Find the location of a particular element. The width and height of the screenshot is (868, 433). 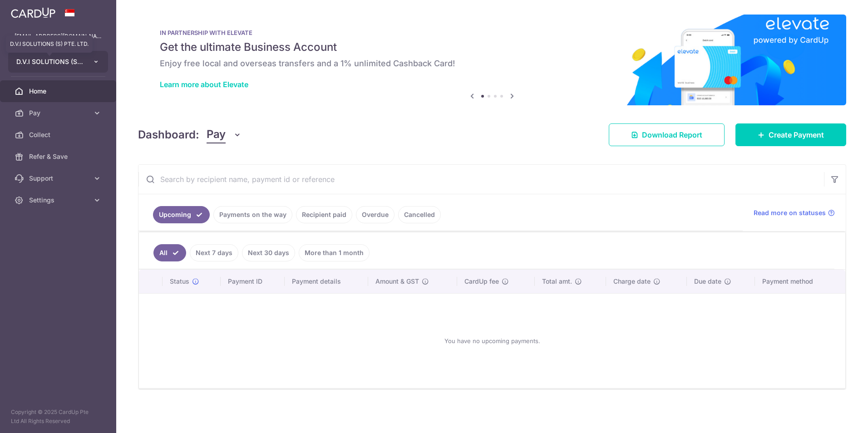

a: Learn more about Elevate is located at coordinates (204, 84).